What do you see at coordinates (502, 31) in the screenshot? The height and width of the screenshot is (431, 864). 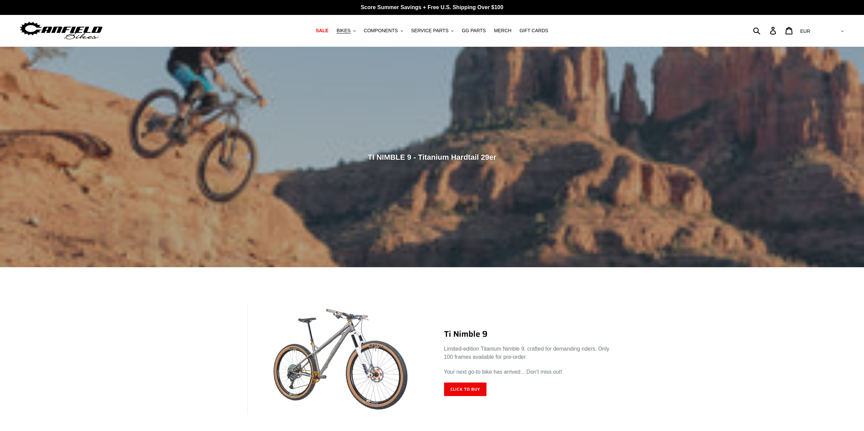 I see `span: MERCH` at bounding box center [502, 31].